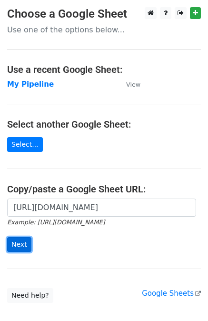  What do you see at coordinates (104, 124) in the screenshot?
I see `h4: Select another Google Sheet:` at bounding box center [104, 124].